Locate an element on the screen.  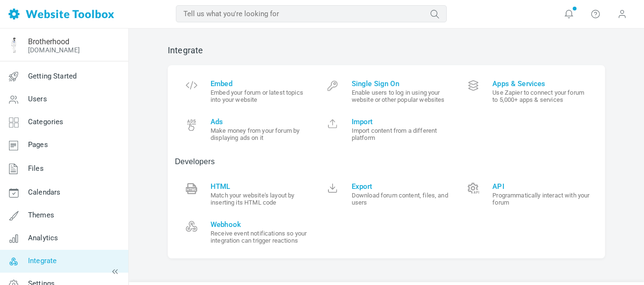
a: Export Download forum content, files, and users is located at coordinates (387, 194).